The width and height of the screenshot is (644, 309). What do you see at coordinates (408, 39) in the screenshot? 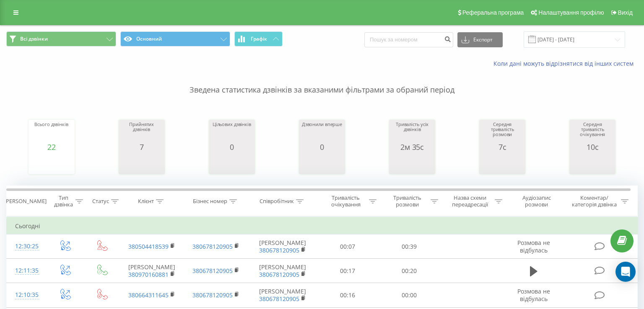
I see `input: Пошук за номером` at bounding box center [408, 39].